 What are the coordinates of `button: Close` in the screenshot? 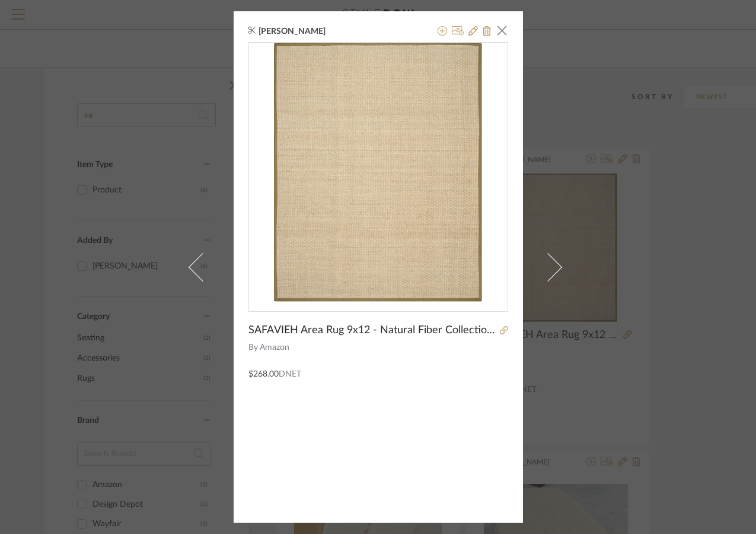 It's located at (502, 31).